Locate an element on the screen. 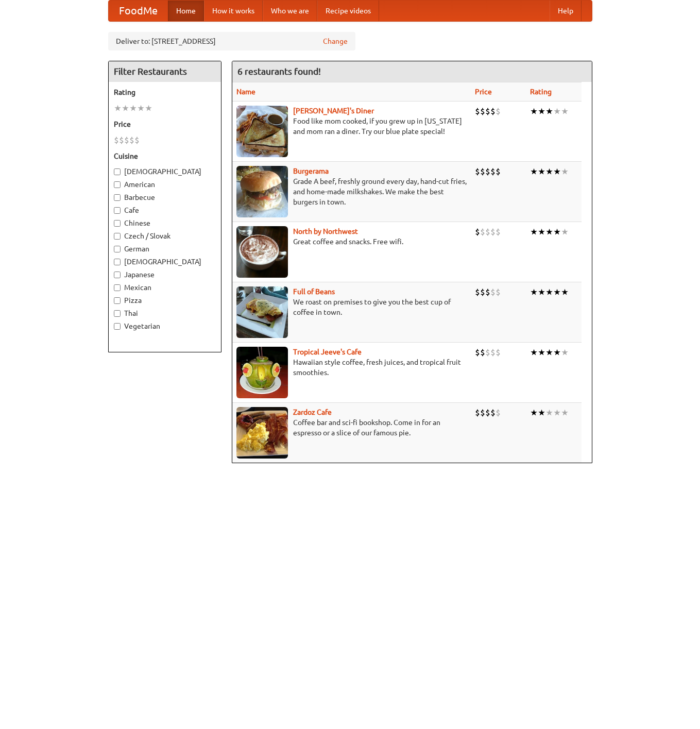  b: North by Northwest is located at coordinates (325, 231).